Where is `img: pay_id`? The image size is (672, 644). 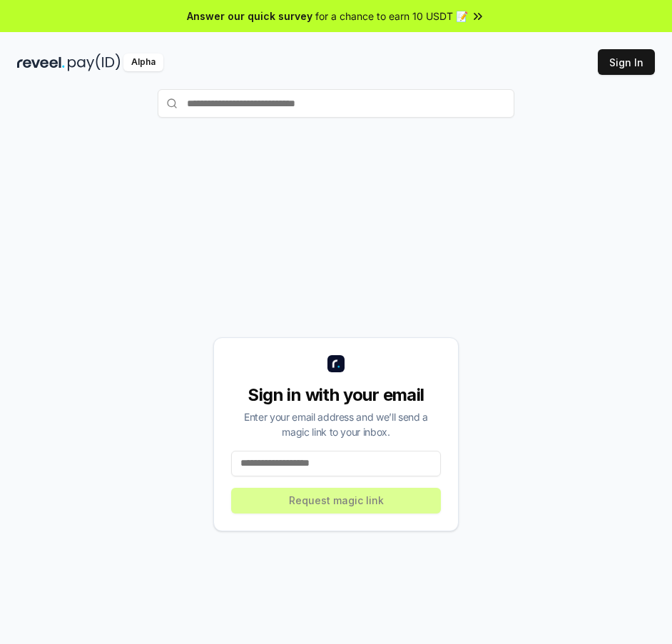 img: pay_id is located at coordinates (95, 62).